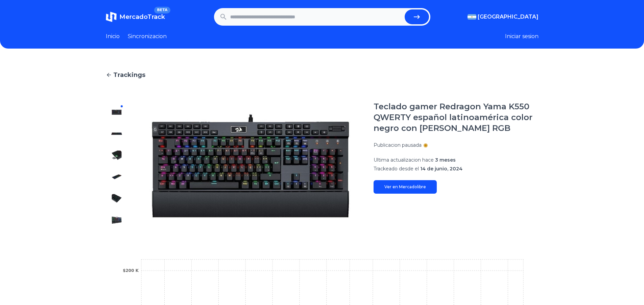 The height and width of the screenshot is (305, 644). Describe the element at coordinates (131, 271) in the screenshot. I see `tspan: $200 K` at that location.